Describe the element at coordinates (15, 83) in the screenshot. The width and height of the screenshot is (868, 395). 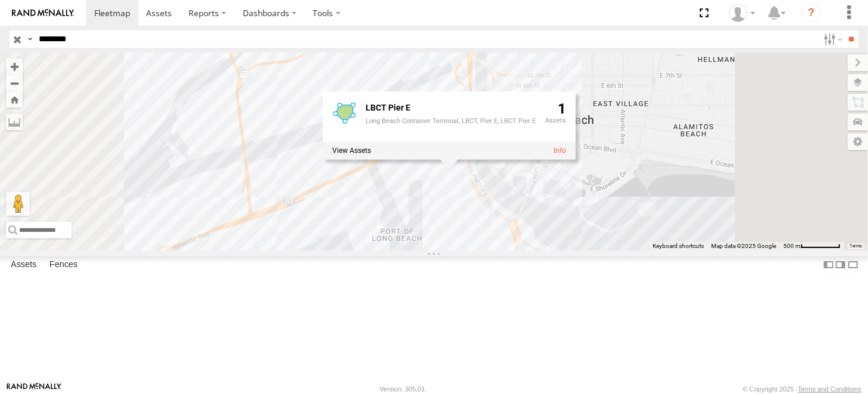
I see `button: Zoom out` at that location.